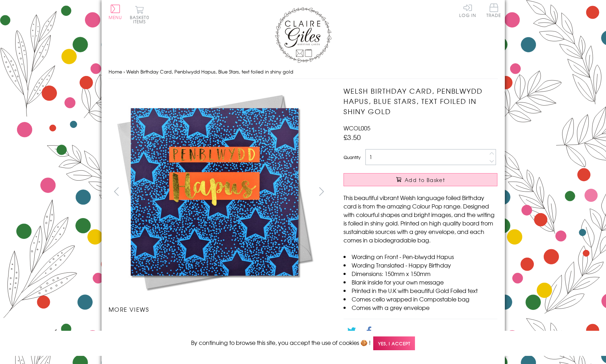  Describe the element at coordinates (136, 328) in the screenshot. I see `li: Carousel Page 1 (Current Slide)` at that location.